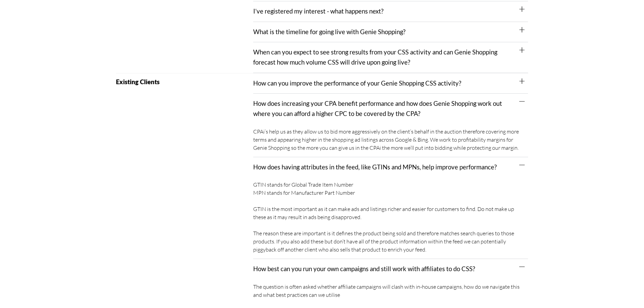 The image size is (644, 308). Describe the element at coordinates (377, 108) in the screenshot. I see `a: How does increasing your CPA benefit performance and how does Genie Shopping work out where you c...` at that location.